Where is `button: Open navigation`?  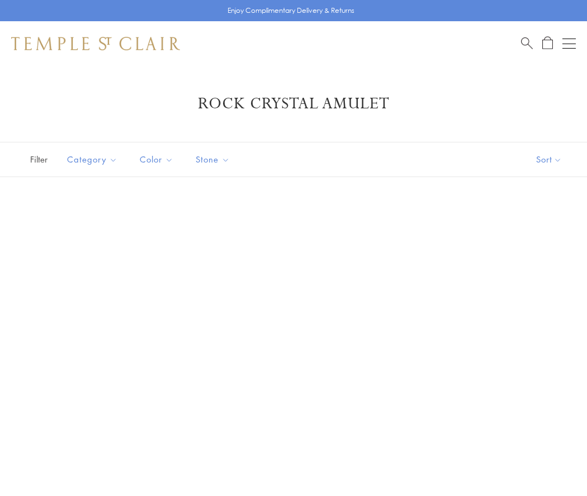 button: Open navigation is located at coordinates (569, 44).